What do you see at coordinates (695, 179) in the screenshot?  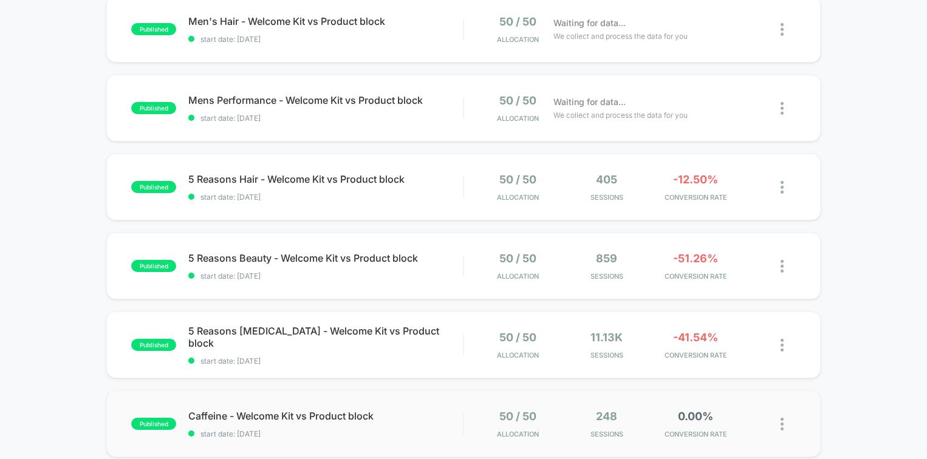 I see `span: -12.50%` at bounding box center [695, 179].